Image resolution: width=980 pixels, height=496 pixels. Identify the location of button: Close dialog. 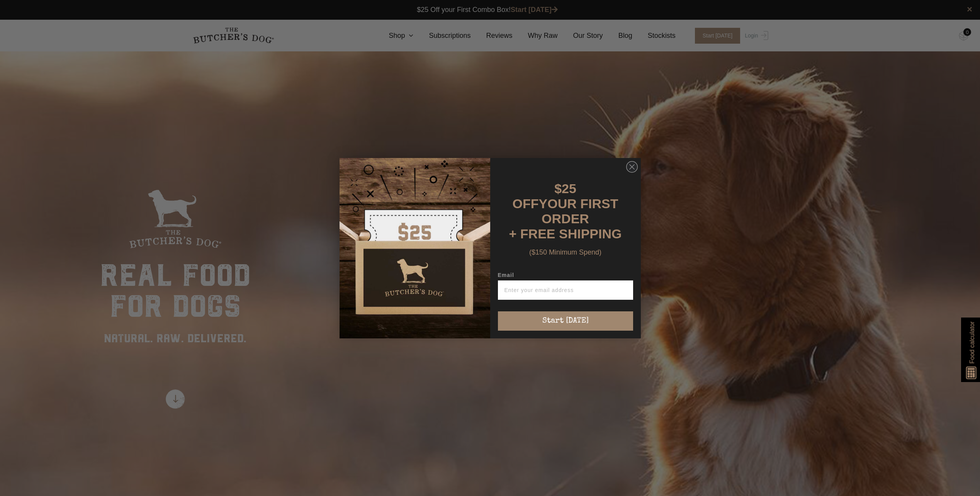
(632, 167).